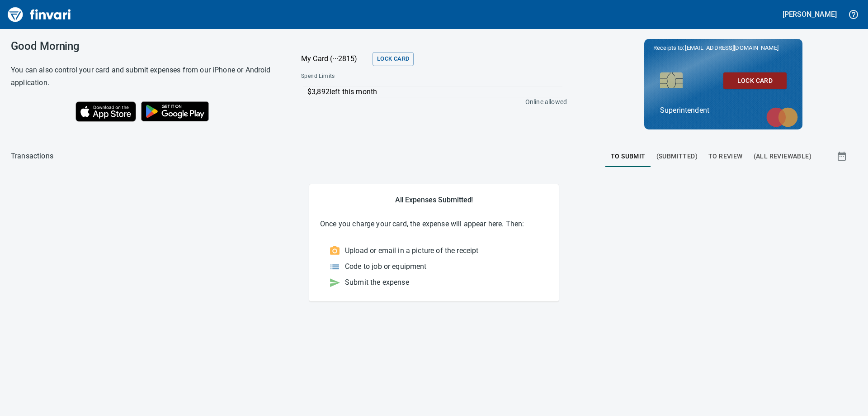 The width and height of the screenshot is (868, 416). Describe the element at coordinates (175, 112) in the screenshot. I see `img: Get it on Google Play` at that location.